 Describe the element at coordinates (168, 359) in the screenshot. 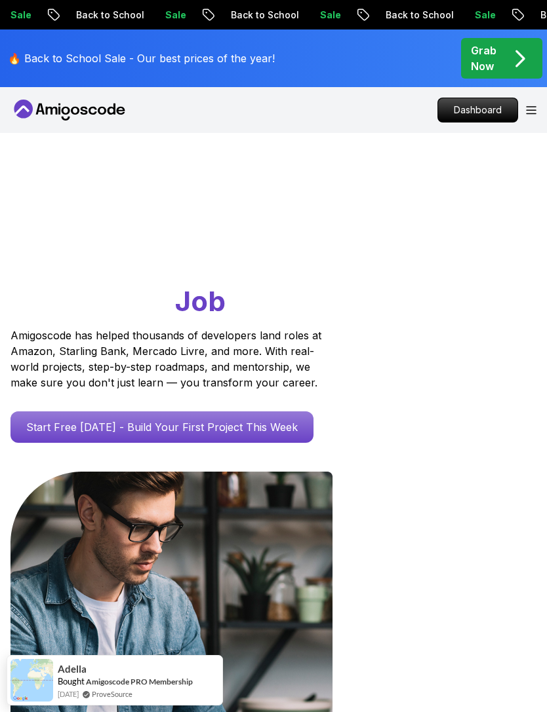

I see `p: Amigoscode has helped thousands of developers land roles at Amazon, Starling Bank, Mercado Livre,...` at that location.